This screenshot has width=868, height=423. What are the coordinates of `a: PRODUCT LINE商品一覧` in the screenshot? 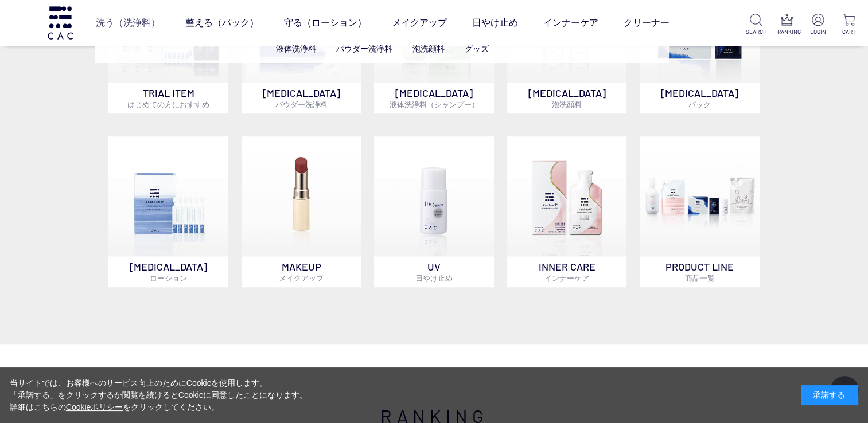 It's located at (699, 211).